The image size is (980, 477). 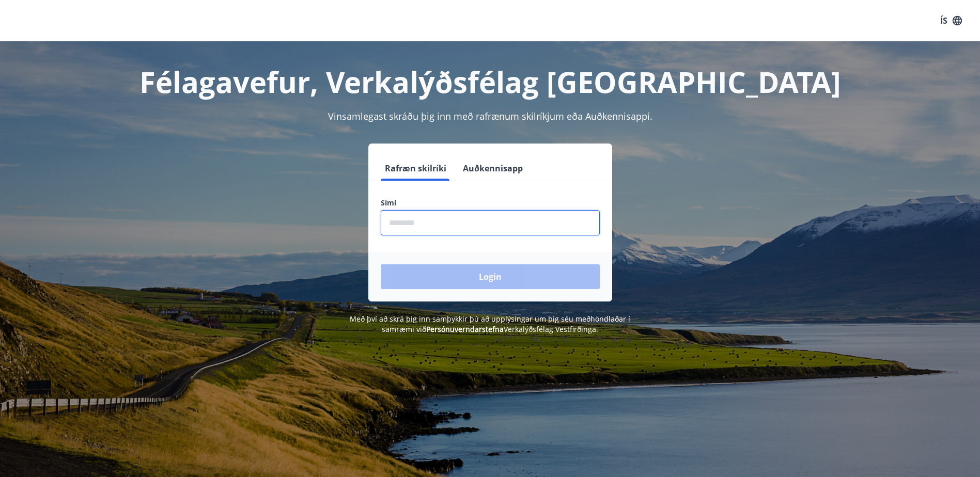 I want to click on button: ÍS, so click(x=951, y=20).